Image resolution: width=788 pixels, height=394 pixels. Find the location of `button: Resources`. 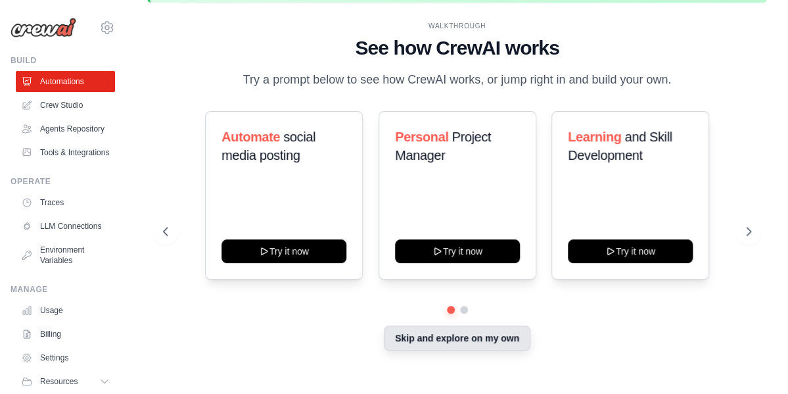

button: Resources is located at coordinates (65, 381).